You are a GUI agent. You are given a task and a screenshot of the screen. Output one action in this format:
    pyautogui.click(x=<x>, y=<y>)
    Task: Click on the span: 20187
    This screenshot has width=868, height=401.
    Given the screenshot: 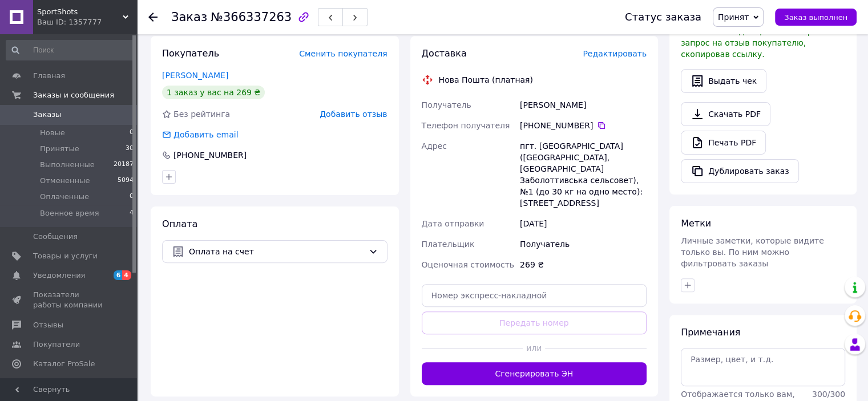 What is the action you would take?
    pyautogui.click(x=123, y=165)
    